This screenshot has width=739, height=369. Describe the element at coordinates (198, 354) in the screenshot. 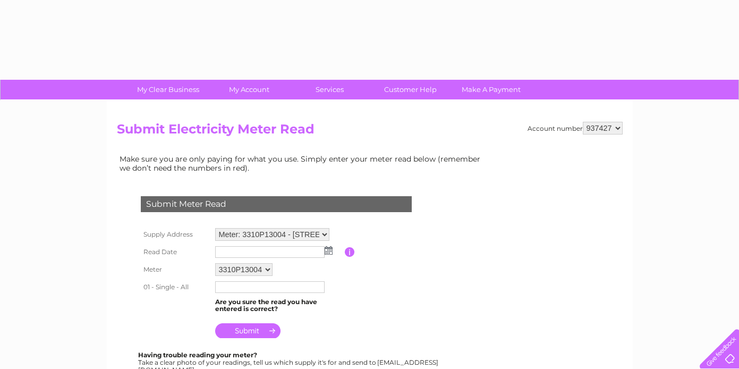

I see `b: Having trouble reading your meter?` at that location.